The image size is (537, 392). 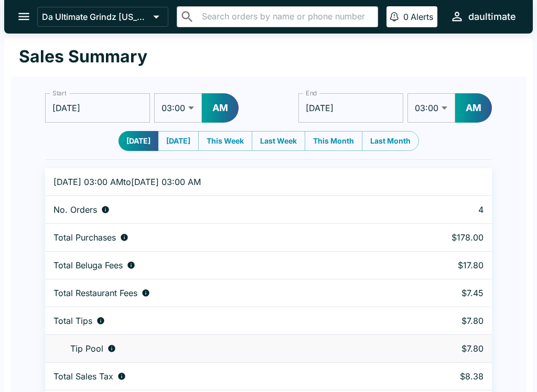 What do you see at coordinates (279, 141) in the screenshot?
I see `button: Last Week` at bounding box center [279, 141].